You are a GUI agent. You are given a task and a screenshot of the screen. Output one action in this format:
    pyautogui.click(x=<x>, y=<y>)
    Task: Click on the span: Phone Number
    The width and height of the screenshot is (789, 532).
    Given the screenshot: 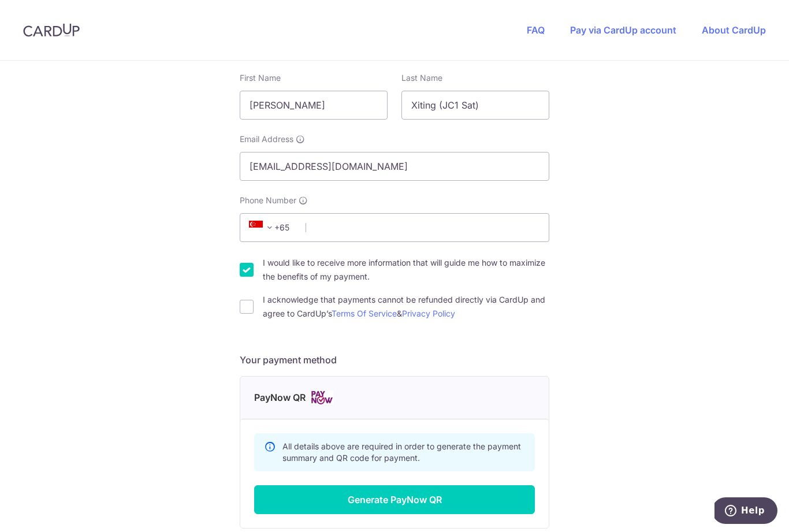 What is the action you would take?
    pyautogui.click(x=268, y=201)
    